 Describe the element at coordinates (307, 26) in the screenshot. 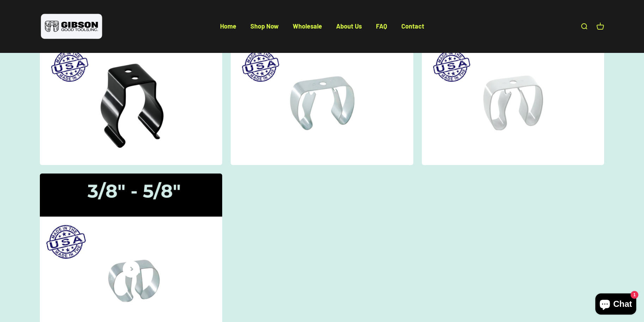

I see `a: Wholesale` at that location.